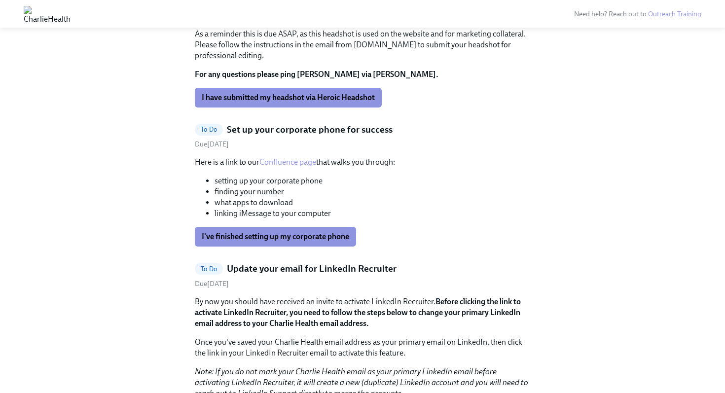 The image size is (725, 393). I want to click on span: Saturday, September 27th 2025, 9:00 am, so click(212, 284).